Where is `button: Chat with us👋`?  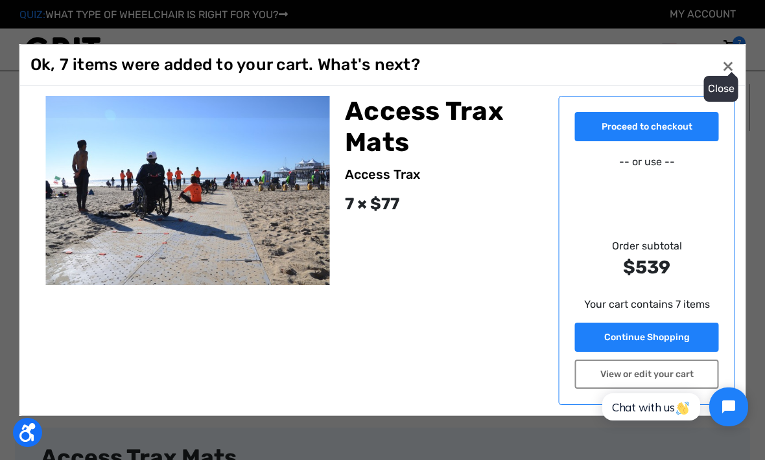 button: Chat with us👋 is located at coordinates (63, 30).